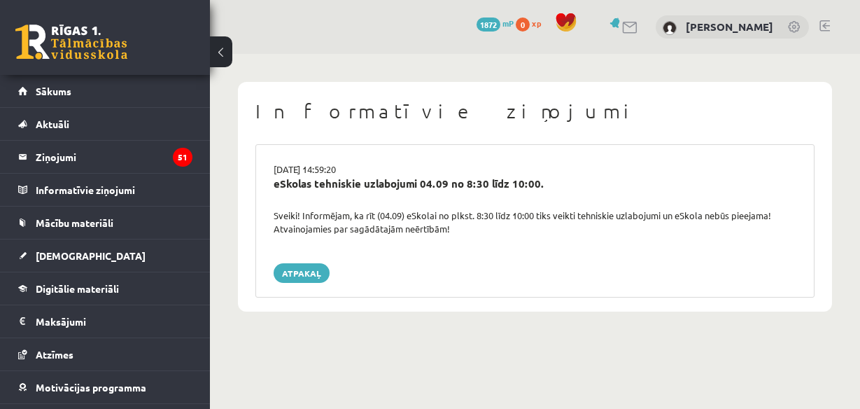 Image resolution: width=860 pixels, height=409 pixels. Describe the element at coordinates (488, 24) in the screenshot. I see `span: 1872` at that location.